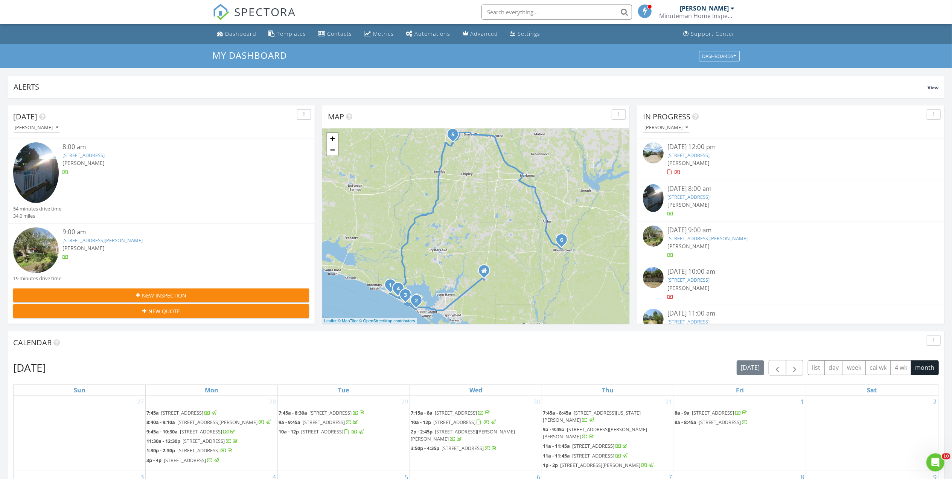 The width and height of the screenshot is (952, 479). Describe the element at coordinates (561, 240) in the screenshot. I see `i: 6` at that location.